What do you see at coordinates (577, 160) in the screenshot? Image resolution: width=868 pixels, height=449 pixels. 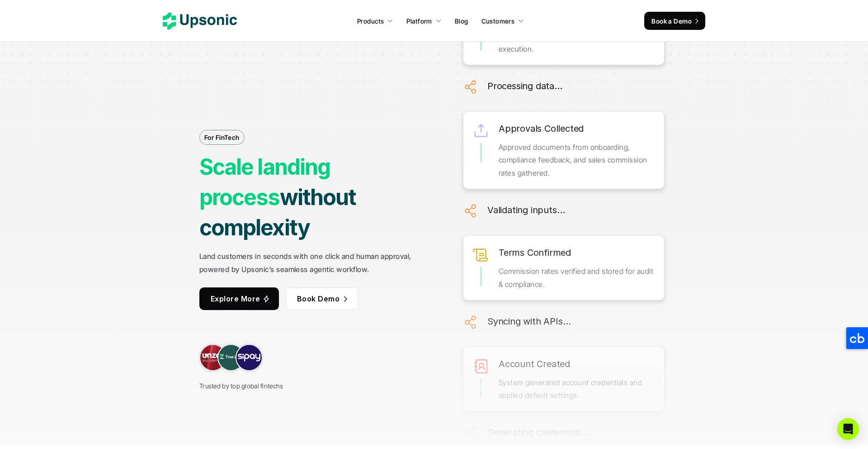 I see `p: Approved documents from onboarding, compliance feedback, and sales commission rates gathered.` at bounding box center [577, 160].